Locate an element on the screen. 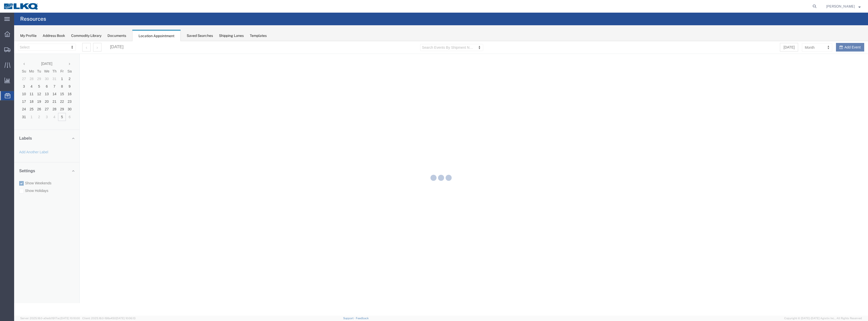 The image size is (868, 321). div: Documents is located at coordinates (117, 36).